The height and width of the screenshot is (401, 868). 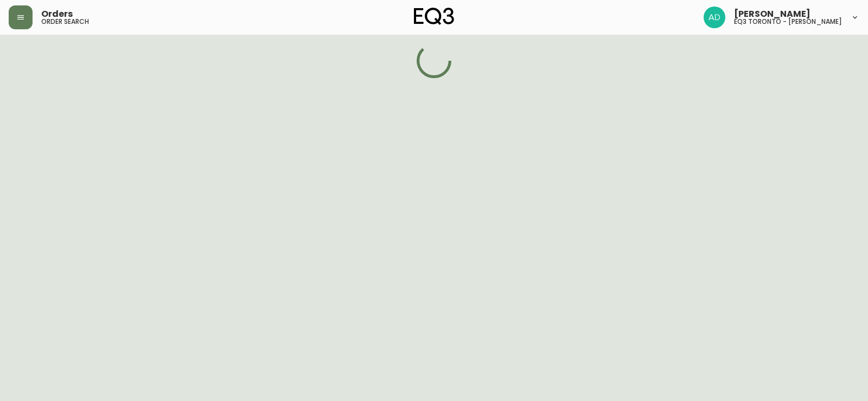 I want to click on img: logo, so click(x=434, y=16).